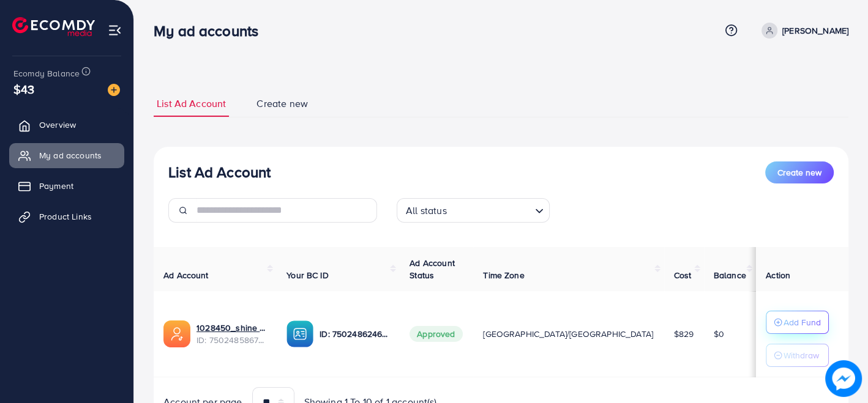 Image resolution: width=868 pixels, height=403 pixels. I want to click on span: Ad Account, so click(186, 275).